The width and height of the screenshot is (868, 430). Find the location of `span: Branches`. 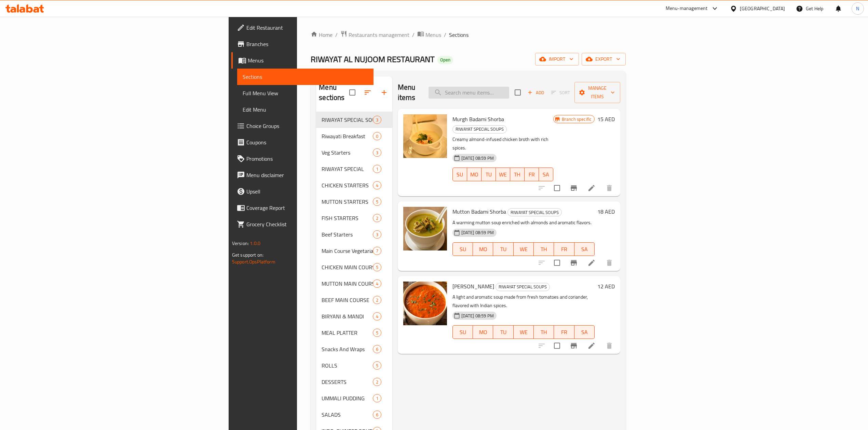

span: Branches is located at coordinates (307, 44).